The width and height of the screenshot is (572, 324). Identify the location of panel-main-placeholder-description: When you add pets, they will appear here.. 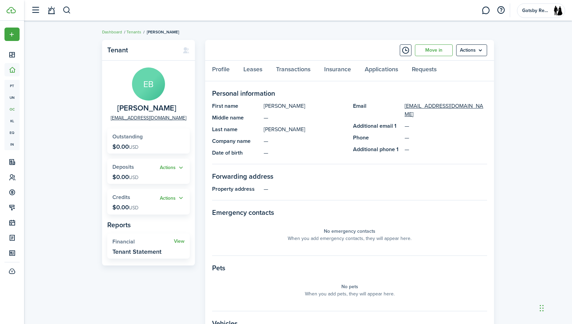
(350, 293).